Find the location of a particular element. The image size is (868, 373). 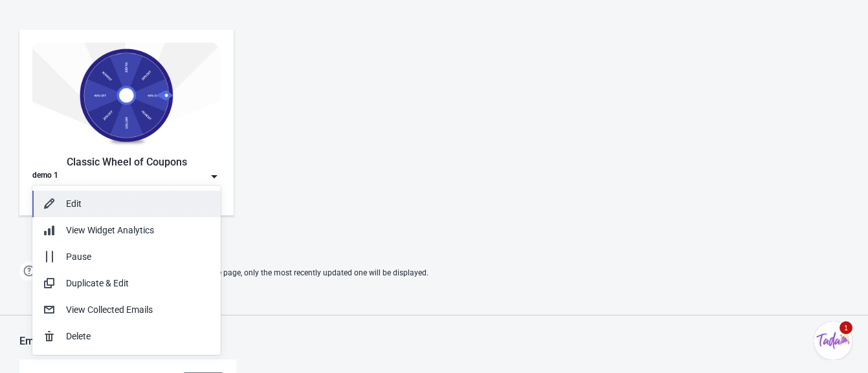

div: Classic Wheel of Coupons is located at coordinates (126, 162).